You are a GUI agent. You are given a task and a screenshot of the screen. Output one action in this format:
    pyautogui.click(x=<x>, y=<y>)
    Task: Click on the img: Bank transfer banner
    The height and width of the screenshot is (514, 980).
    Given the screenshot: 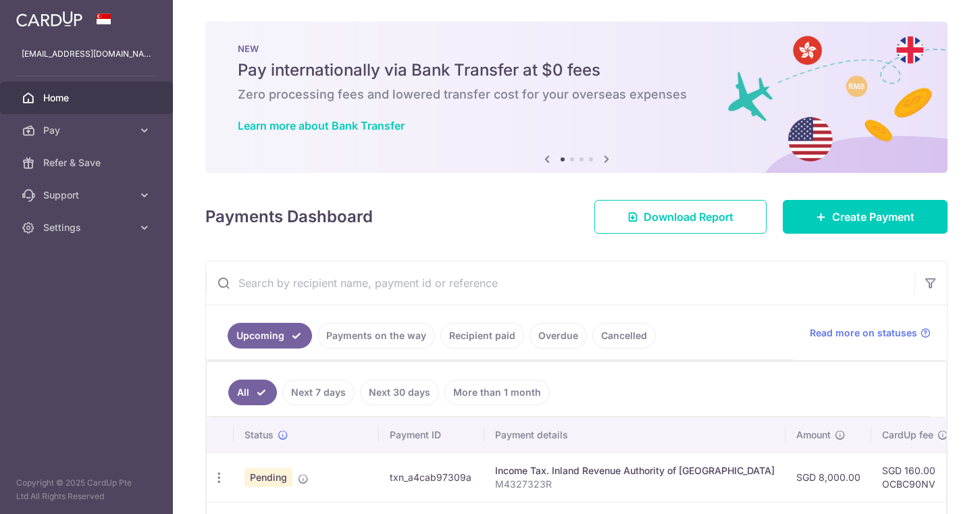 What is the action you would take?
    pyautogui.click(x=576, y=97)
    